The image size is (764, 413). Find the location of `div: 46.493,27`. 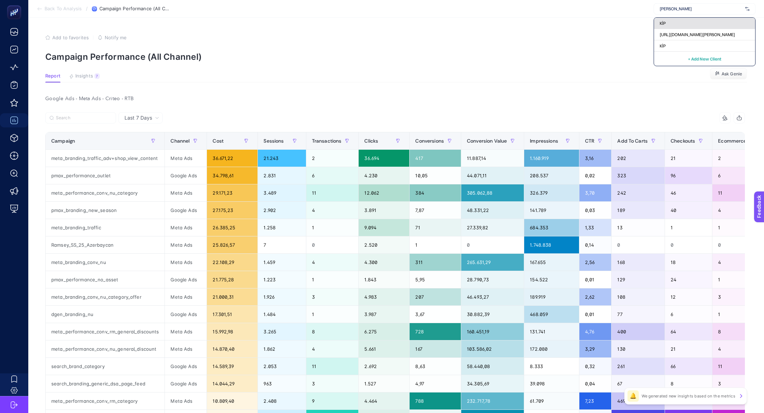

div: 46.493,27 is located at coordinates (492, 297).